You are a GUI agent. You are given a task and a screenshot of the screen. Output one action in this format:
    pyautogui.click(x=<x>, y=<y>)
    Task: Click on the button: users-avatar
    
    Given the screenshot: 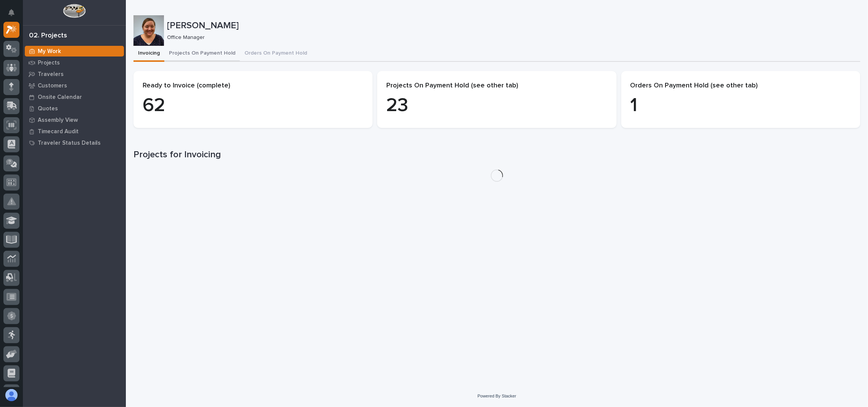 What is the action you would take?
    pyautogui.click(x=11, y=395)
    